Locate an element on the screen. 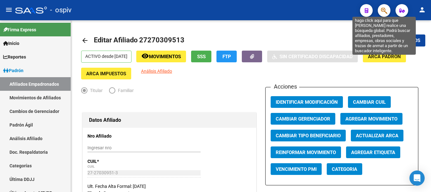 This screenshot has height=192, width=431. span: Reportes is located at coordinates (15, 57).